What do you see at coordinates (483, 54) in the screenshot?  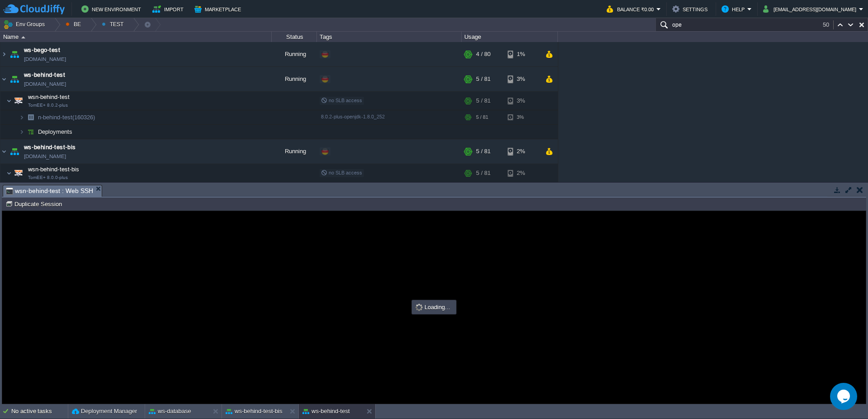 I see `div: 4 / 80` at bounding box center [483, 54].